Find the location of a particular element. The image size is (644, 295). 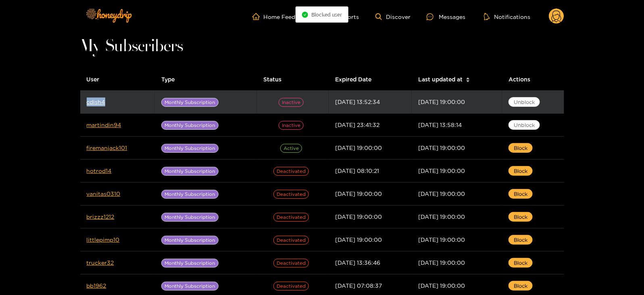

th: Status is located at coordinates (293, 79).